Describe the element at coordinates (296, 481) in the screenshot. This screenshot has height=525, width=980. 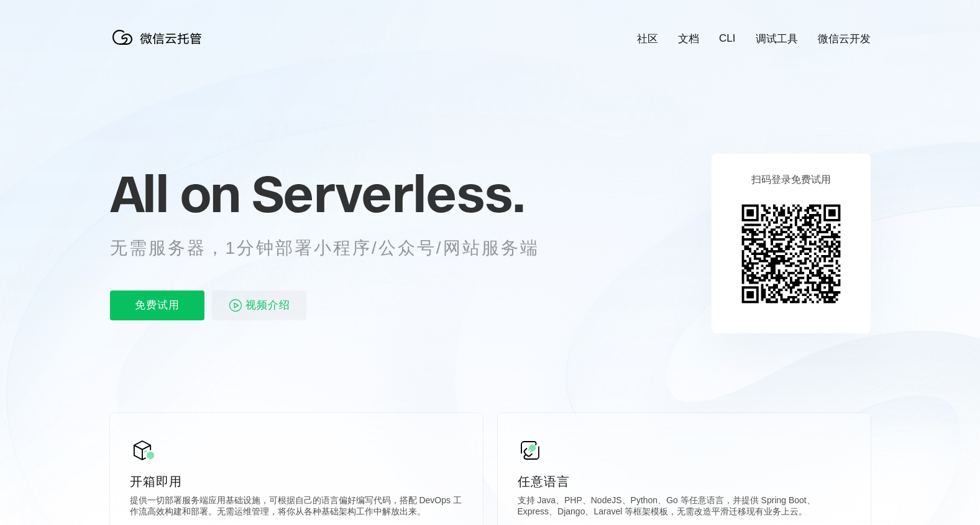
I see `p: 开箱即用` at that location.